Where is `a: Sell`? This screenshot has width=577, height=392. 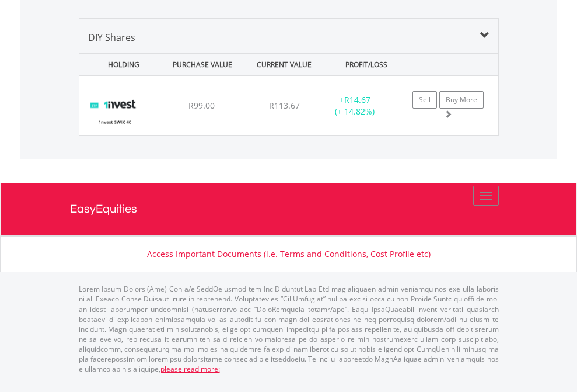 a: Sell is located at coordinates (425, 100).